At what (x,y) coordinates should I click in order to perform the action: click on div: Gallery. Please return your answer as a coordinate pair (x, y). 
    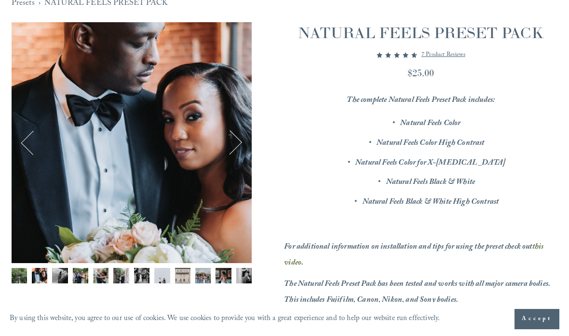
    Looking at the image, I should click on (132, 172).